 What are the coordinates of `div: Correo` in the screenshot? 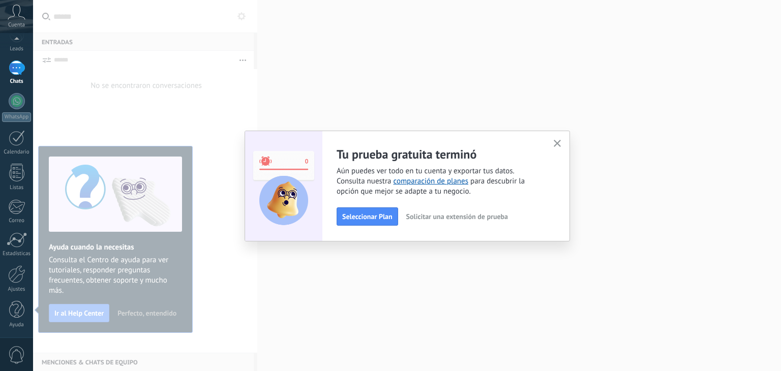 It's located at (17, 221).